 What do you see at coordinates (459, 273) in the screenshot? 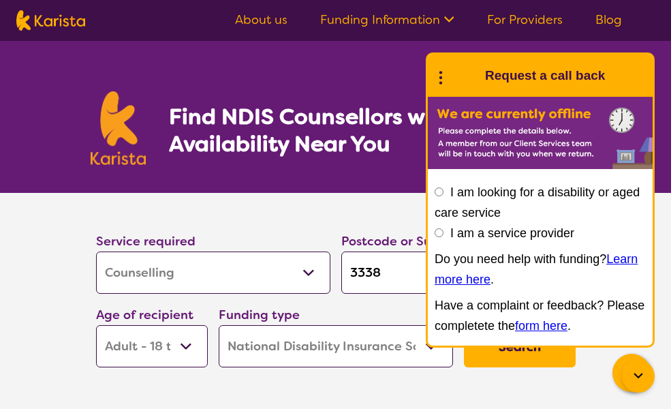
I see `input: Type` at bounding box center [459, 273].